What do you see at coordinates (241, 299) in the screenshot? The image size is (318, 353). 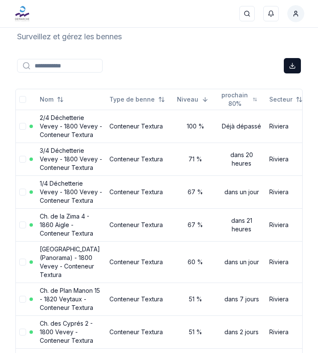 I see `div: dans 7 jours` at bounding box center [241, 299].